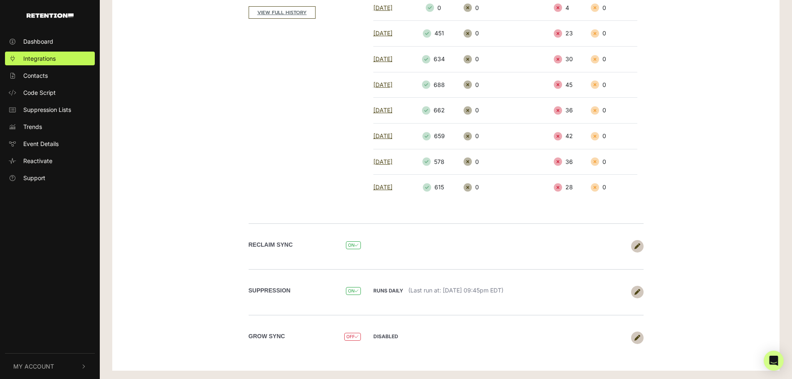 This screenshot has height=379, width=792. Describe the element at coordinates (39, 92) in the screenshot. I see `span: Code Script` at that location.